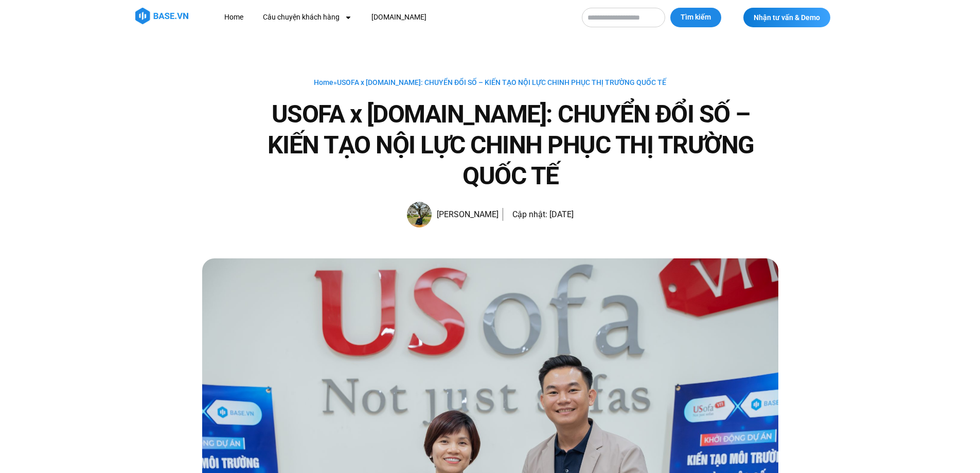 Image resolution: width=980 pixels, height=473 pixels. Describe the element at coordinates (787, 18) in the screenshot. I see `a: Nhận tư vấn & Demo` at that location.